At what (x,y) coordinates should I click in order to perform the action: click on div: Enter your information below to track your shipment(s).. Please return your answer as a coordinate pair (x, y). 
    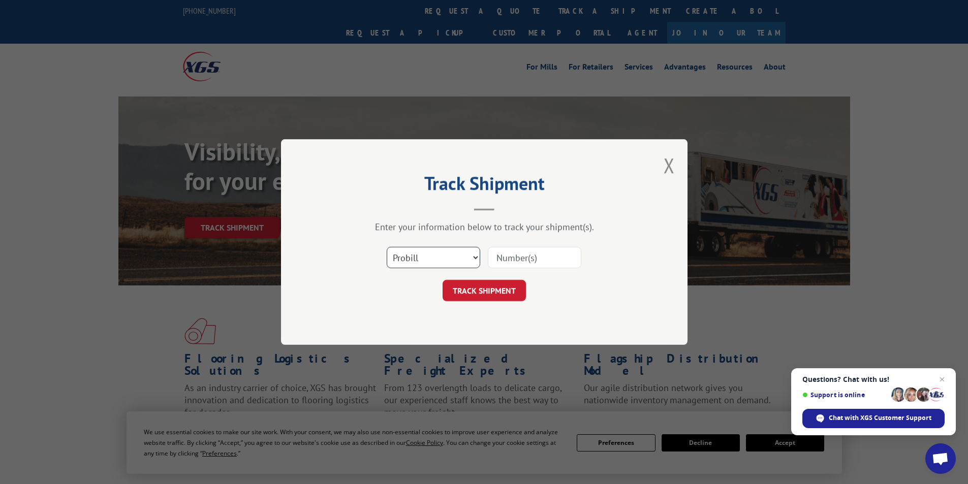
    Looking at the image, I should click on (484, 227).